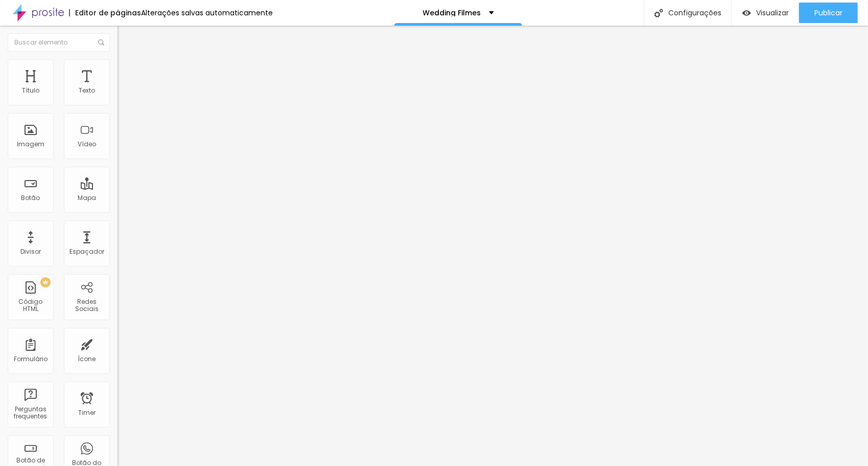 This screenshot has height=466, width=868. Describe the element at coordinates (59, 43) in the screenshot. I see `input: Buscar elemento` at that location.